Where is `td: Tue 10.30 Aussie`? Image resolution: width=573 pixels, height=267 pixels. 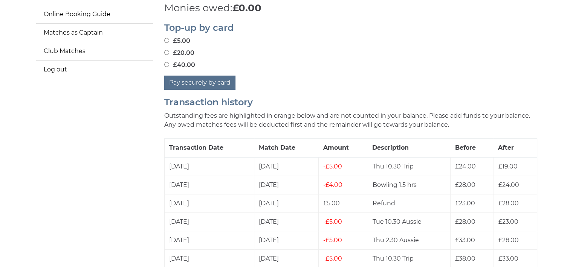
td: Tue 10.30 Aussie is located at coordinates (409, 222).